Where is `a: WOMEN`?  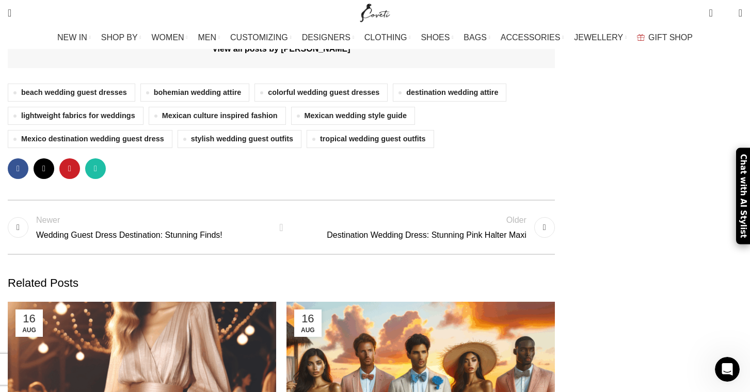 a: WOMEN is located at coordinates (170, 38).